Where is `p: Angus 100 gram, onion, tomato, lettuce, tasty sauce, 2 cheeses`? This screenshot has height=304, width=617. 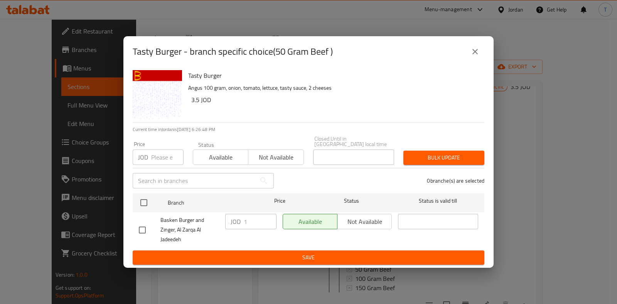
p: Angus 100 gram, onion, tomato, lettuce, tasty sauce, 2 cheeses is located at coordinates (333, 88).